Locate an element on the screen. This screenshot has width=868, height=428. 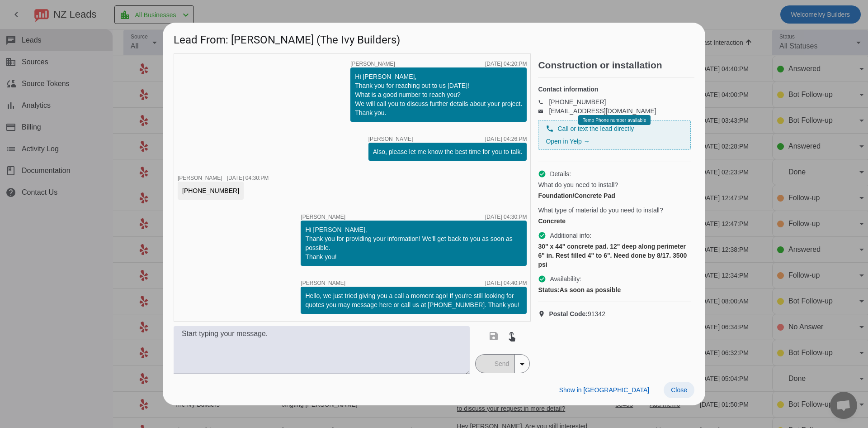
h2: Construction or installation is located at coordinates (616, 65).